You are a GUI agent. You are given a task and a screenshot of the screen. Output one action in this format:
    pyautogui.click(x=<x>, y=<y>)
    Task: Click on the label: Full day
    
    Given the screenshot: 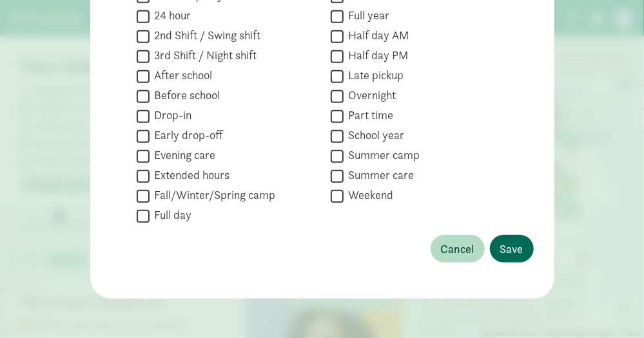 What is the action you would take?
    pyautogui.click(x=171, y=215)
    